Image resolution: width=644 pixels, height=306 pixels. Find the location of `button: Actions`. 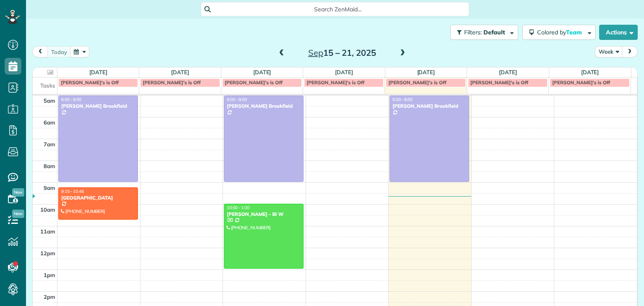

button: Actions is located at coordinates (619, 33).